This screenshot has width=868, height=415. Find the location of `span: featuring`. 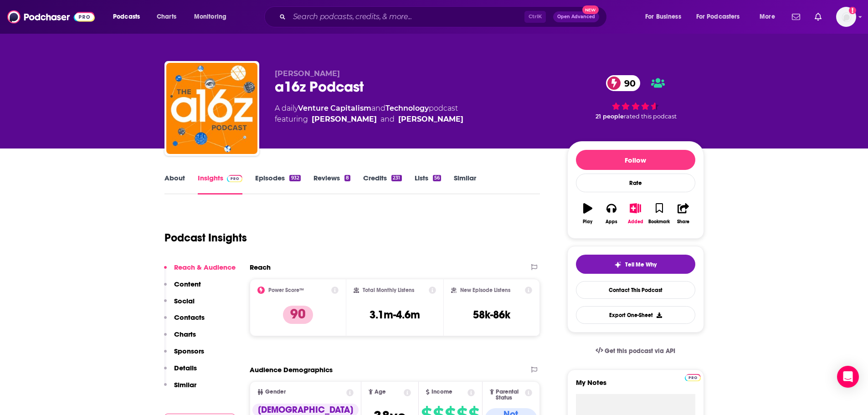

span: featuring is located at coordinates (369, 120).